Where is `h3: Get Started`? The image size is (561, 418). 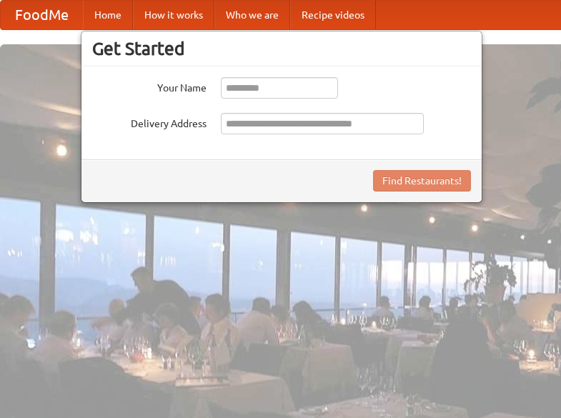 h3: Get Started is located at coordinates (281, 49).